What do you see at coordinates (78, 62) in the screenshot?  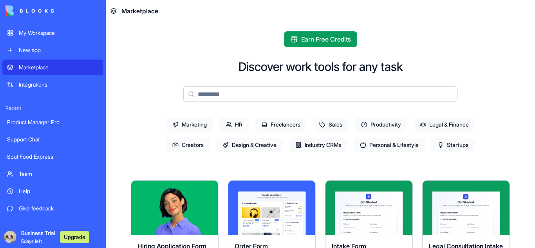 I see `p: Manage payments and subscriptions.` at bounding box center [78, 62].